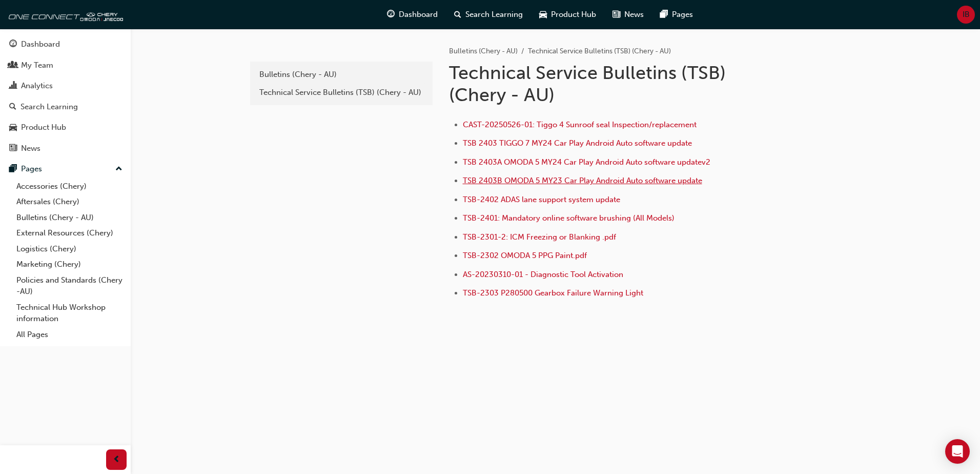  What do you see at coordinates (568, 218) in the screenshot?
I see `a: TSB-2401: Mandatory online software brushing (All Models)` at bounding box center [568, 218].